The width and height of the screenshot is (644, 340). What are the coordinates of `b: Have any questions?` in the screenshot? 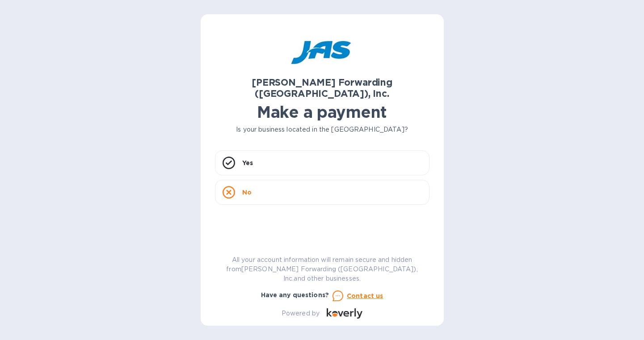 It's located at (295, 295).